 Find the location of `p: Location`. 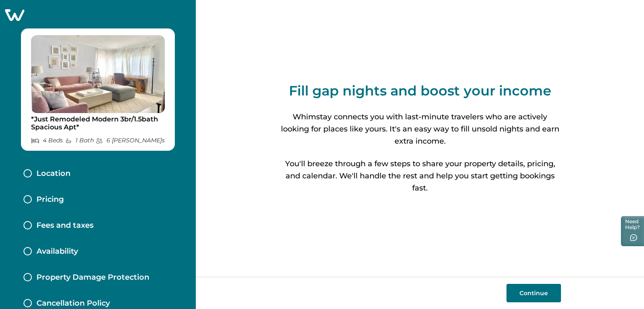

p: Location is located at coordinates (53, 174).